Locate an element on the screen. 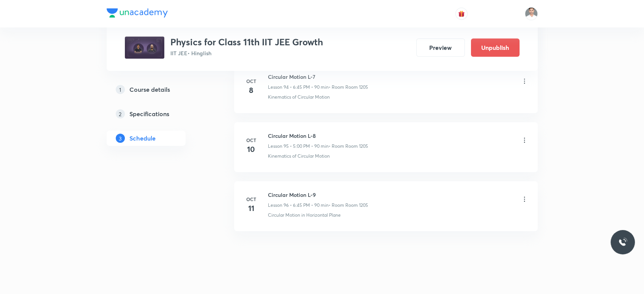 This screenshot has height=294, width=644. img: 3630f1f1b3fb4850a1df3abdb482966f.jpg is located at coordinates (145, 47).